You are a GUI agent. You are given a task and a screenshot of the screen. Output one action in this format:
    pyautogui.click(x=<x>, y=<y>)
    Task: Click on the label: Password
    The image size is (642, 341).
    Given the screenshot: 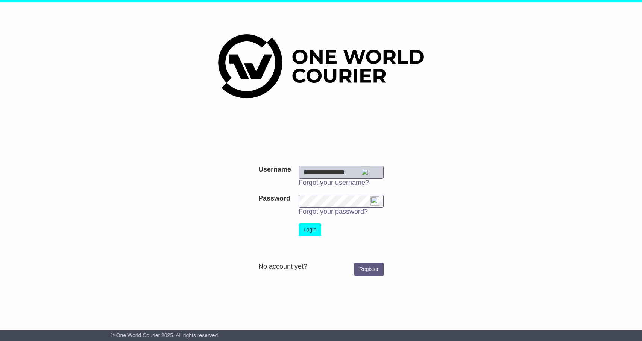 What is the action you would take?
    pyautogui.click(x=274, y=199)
    